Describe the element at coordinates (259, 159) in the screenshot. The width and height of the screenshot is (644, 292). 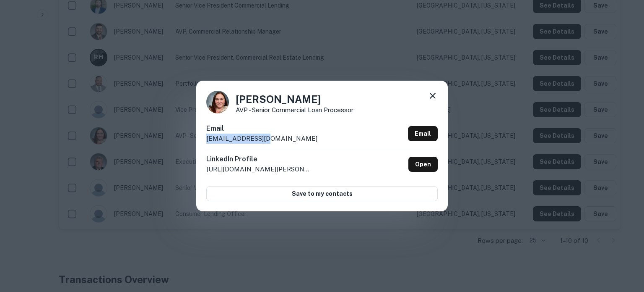
I see `h6: LinkedIn Profile` at that location.